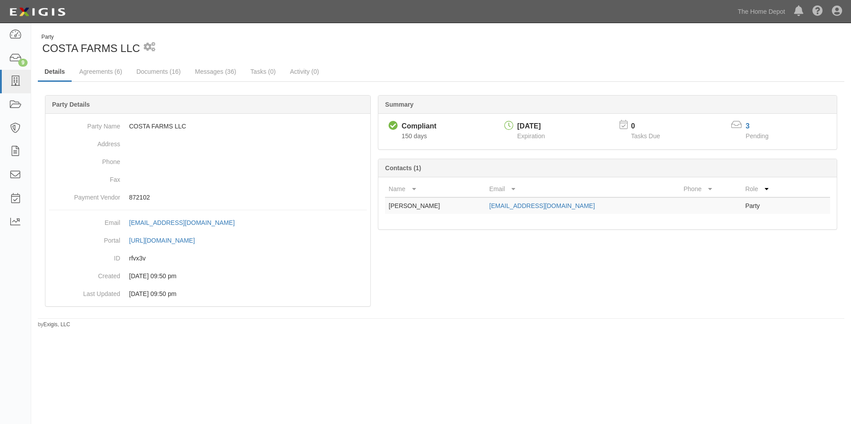  I want to click on i: Help Center - Complianz, so click(817, 12).